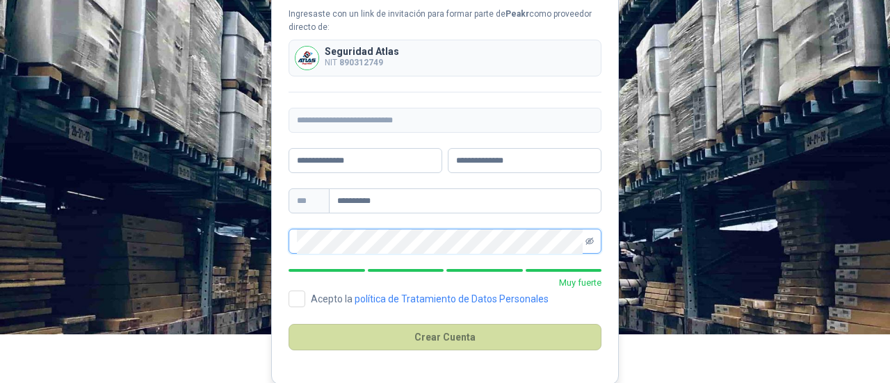 This screenshot has height=383, width=890. I want to click on p: NIT, so click(361, 63).